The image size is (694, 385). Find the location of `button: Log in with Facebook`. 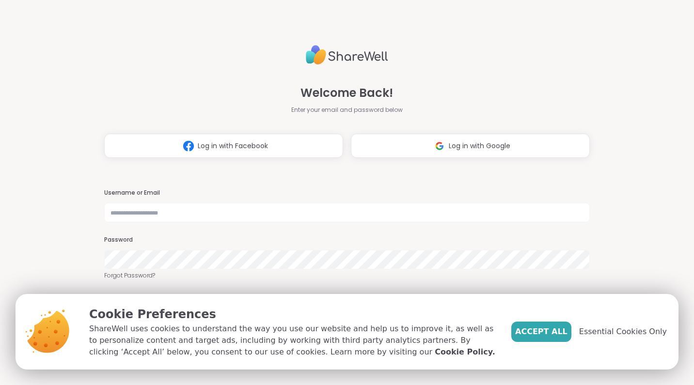

button: Log in with Facebook is located at coordinates (223, 146).